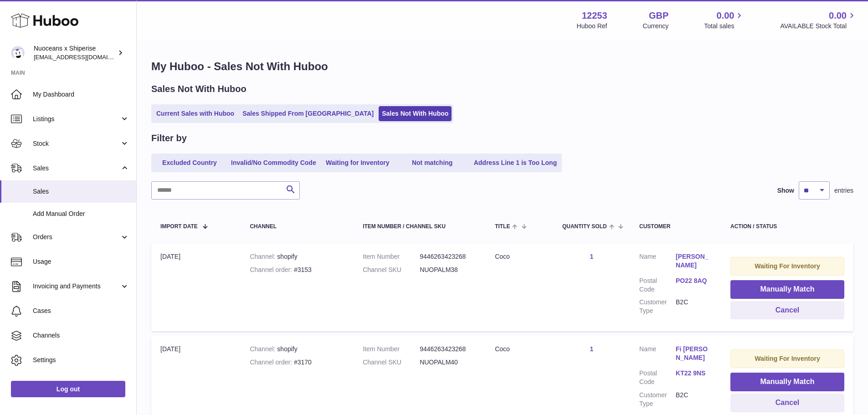 The width and height of the screenshot is (868, 415). What do you see at coordinates (76, 119) in the screenshot?
I see `span: Listings` at bounding box center [76, 119].